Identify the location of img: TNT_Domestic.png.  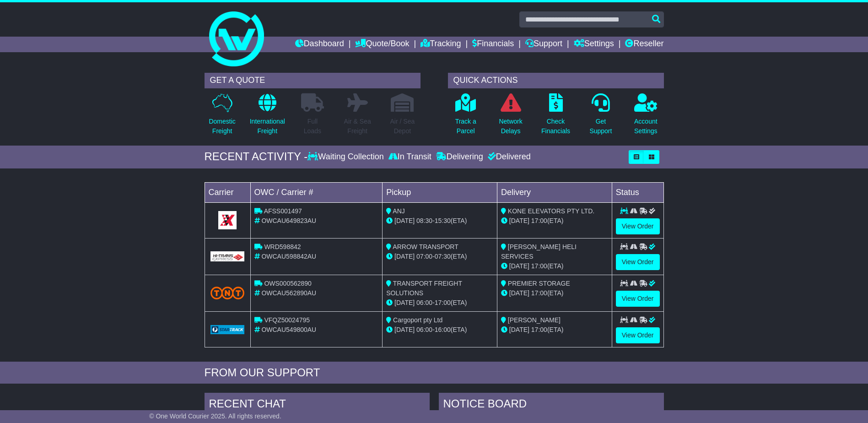
(227, 292).